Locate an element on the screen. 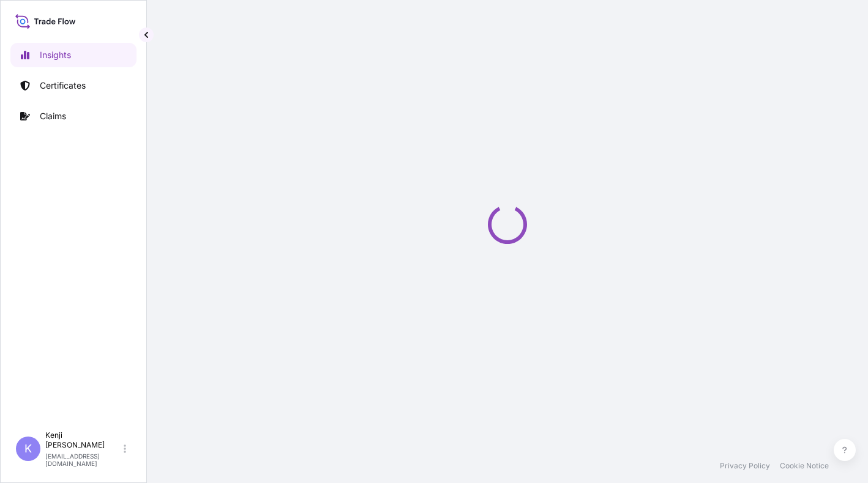 The width and height of the screenshot is (868, 483). p: Cookie Notice is located at coordinates (804, 466).